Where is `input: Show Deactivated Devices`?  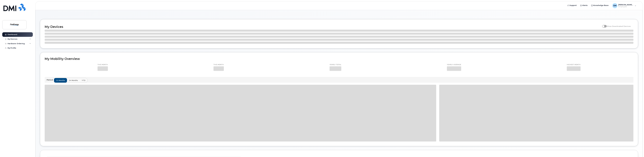
input: Show Deactivated Devices is located at coordinates (603, 25).